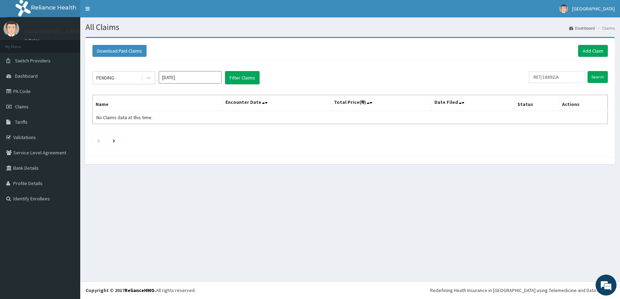 The image size is (620, 299). I want to click on a: Online, so click(33, 40).